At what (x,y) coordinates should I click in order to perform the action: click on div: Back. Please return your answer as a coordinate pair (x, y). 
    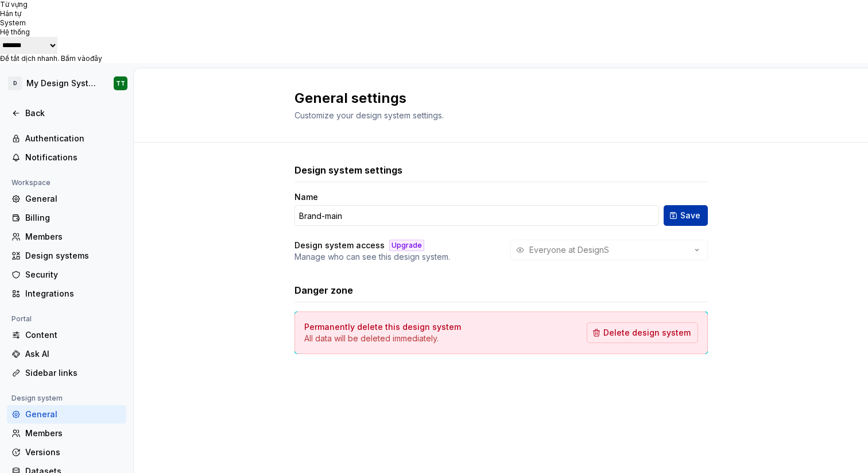
    Looking at the image, I should click on (73, 114).